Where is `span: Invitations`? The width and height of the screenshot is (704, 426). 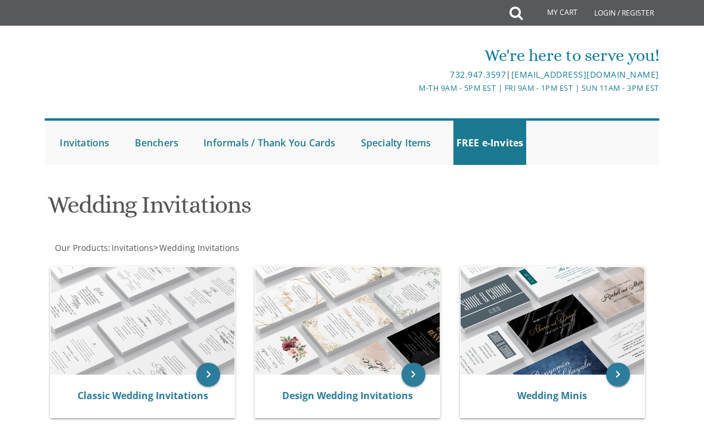
span: Invitations is located at coordinates (132, 247).